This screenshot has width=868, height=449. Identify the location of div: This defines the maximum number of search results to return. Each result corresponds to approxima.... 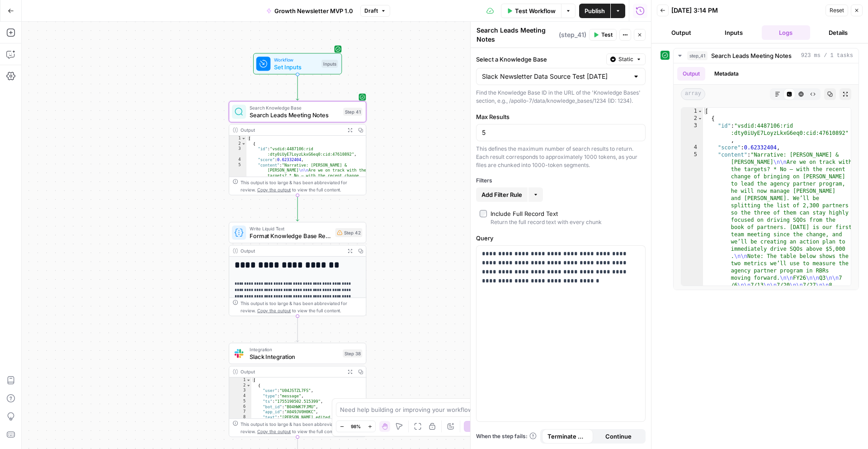
(560, 157).